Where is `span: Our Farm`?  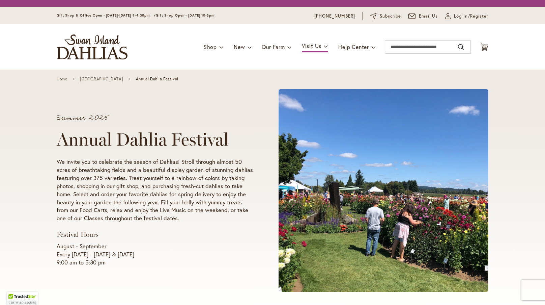 span: Our Farm is located at coordinates (273, 47).